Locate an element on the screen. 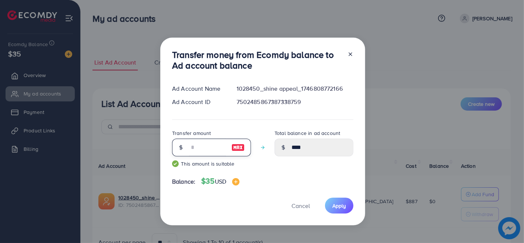 This screenshot has height=243, width=524. button: Apply is located at coordinates (339, 205).